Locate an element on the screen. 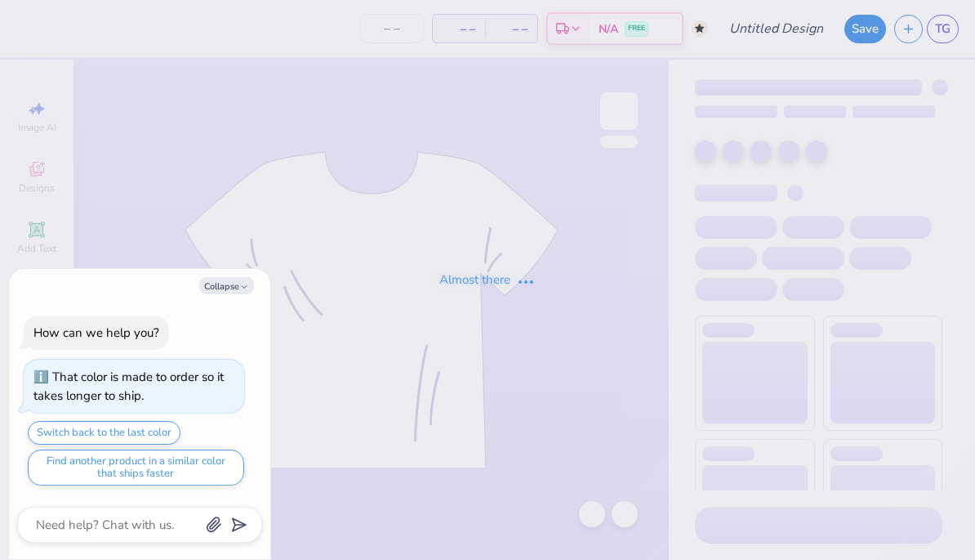  button: Switch back to the last color is located at coordinates (104, 432).